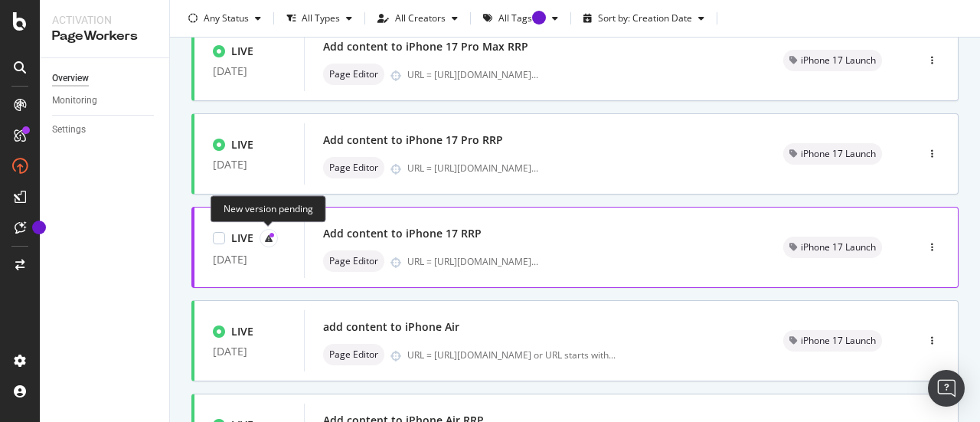 This screenshot has width=980, height=422. I want to click on div: Any Status, so click(226, 18).